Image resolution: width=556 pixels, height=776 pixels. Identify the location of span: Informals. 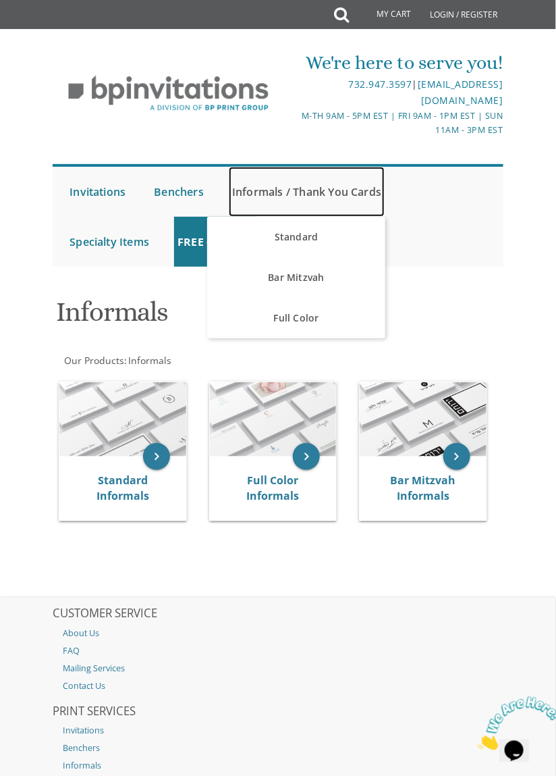
(150, 360).